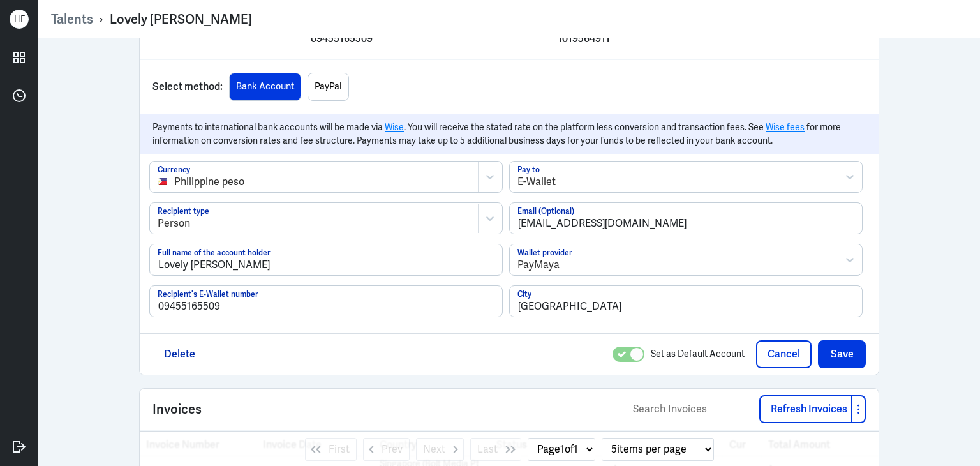 Image resolution: width=980 pixels, height=466 pixels. Describe the element at coordinates (686, 301) in the screenshot. I see `input: City` at that location.